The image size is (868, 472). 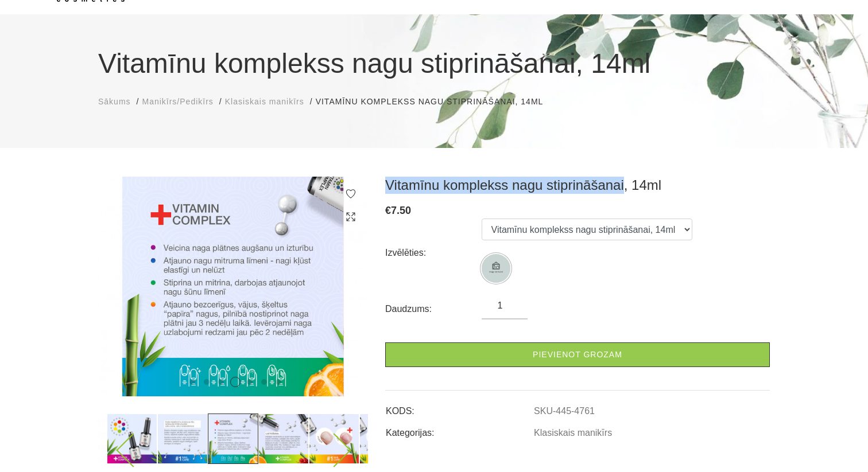 I want to click on span: Klasiskais manikīrs, so click(x=265, y=102).